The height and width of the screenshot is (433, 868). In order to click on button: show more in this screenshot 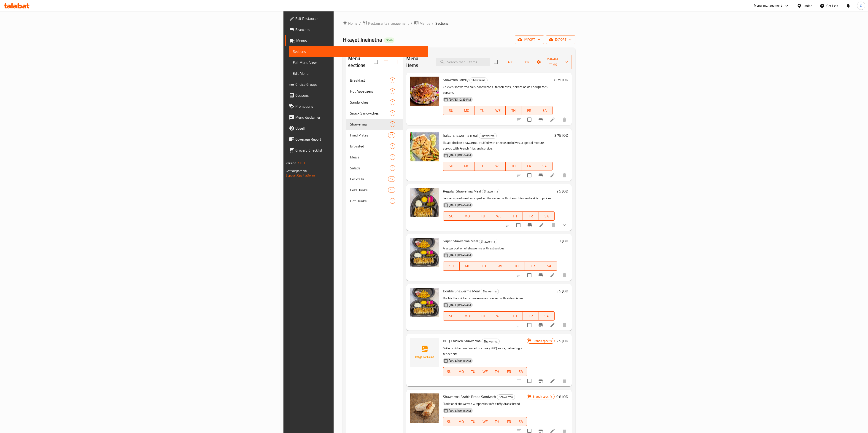, I will do `click(565, 225)`.